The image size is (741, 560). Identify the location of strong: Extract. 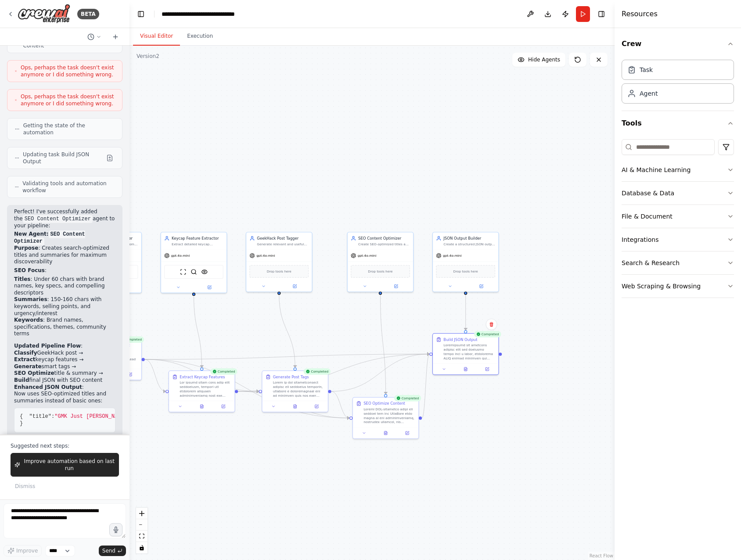
(25, 359).